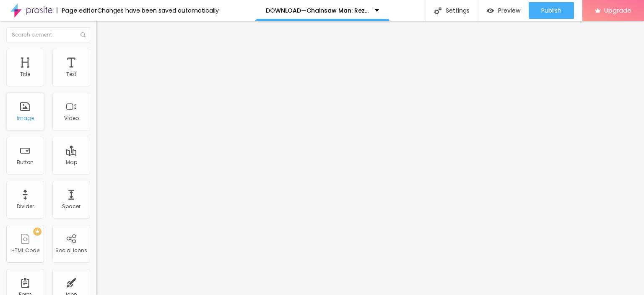 This screenshot has width=644, height=295. What do you see at coordinates (509, 10) in the screenshot?
I see `span: Preview` at bounding box center [509, 10].